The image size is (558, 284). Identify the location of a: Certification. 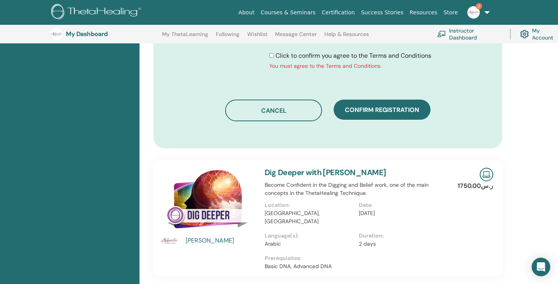
(338, 12).